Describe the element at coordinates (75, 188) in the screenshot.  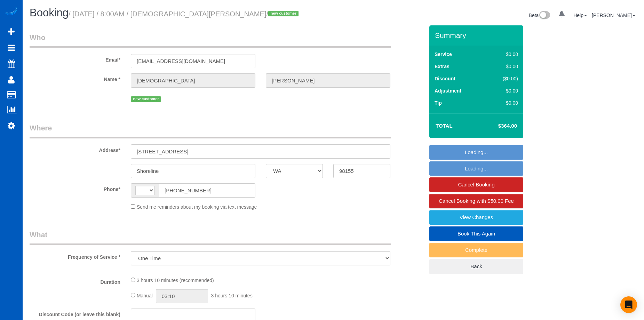
I see `label: Phone*` at that location.